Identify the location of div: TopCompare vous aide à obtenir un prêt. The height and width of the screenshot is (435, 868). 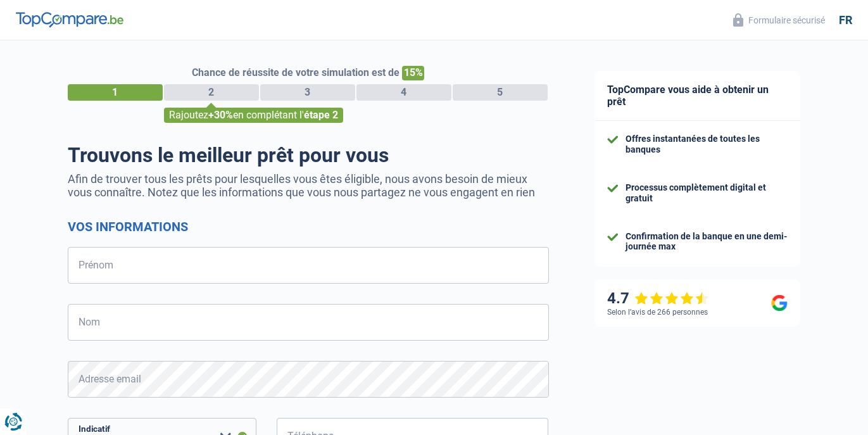
(697, 96).